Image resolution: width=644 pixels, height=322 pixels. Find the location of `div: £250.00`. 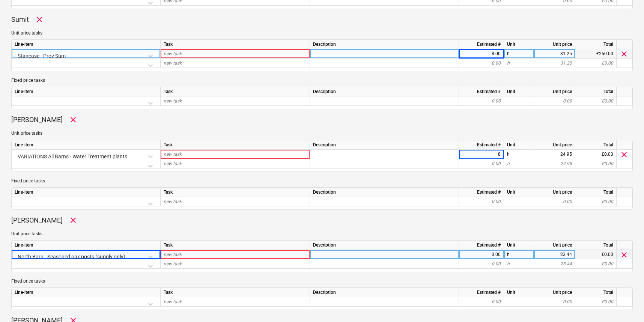

div: £250.00 is located at coordinates (596, 54).